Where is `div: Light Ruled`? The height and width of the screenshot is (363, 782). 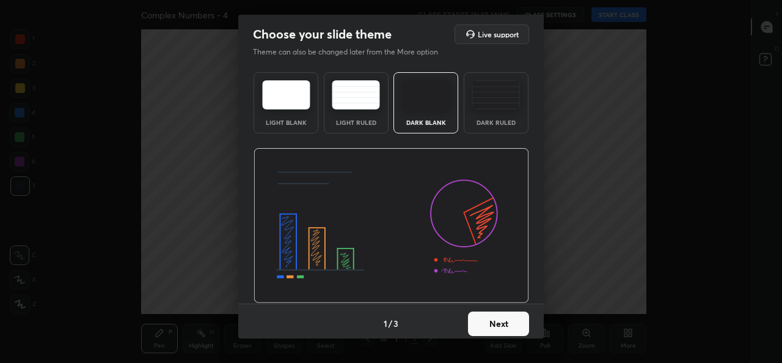 div: Light Ruled is located at coordinates (356, 122).